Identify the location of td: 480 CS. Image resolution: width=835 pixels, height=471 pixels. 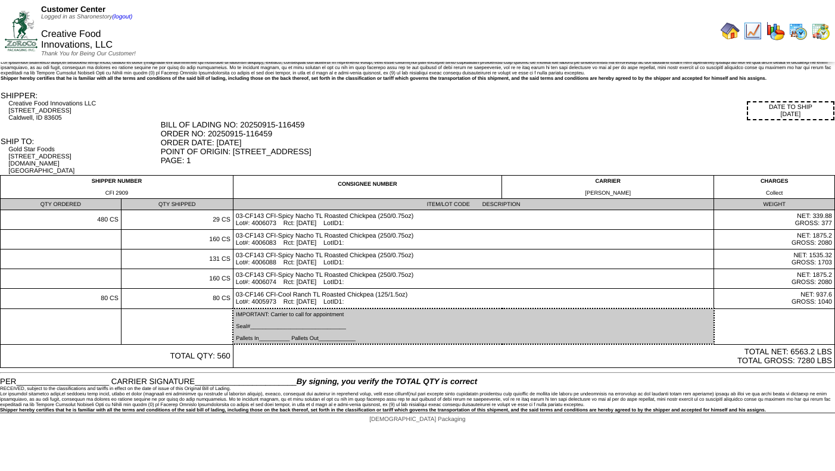
(61, 220).